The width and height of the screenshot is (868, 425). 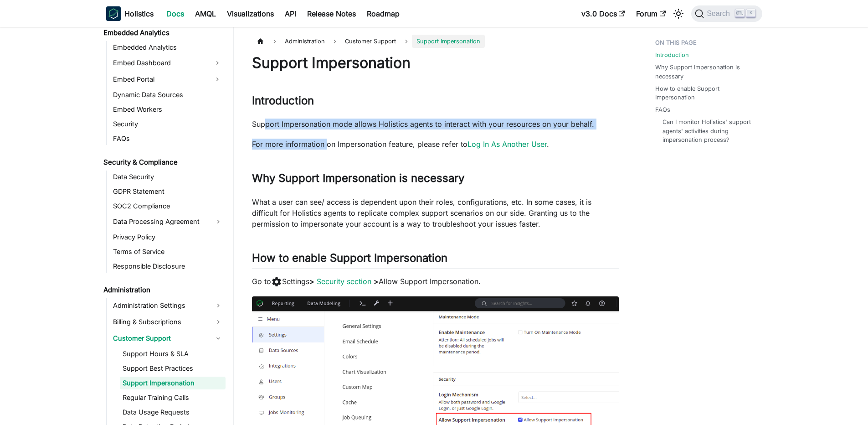 What do you see at coordinates (159, 79) in the screenshot?
I see `a: Embed Portal` at bounding box center [159, 79].